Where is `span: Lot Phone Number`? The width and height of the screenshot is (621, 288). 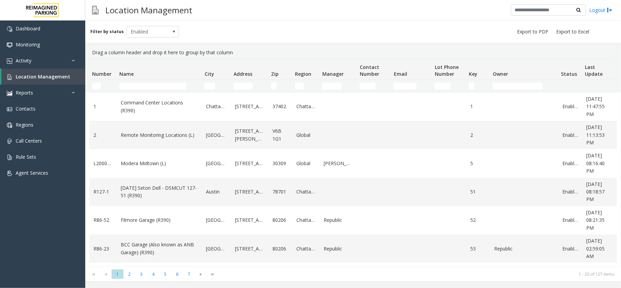
span: Lot Phone Number is located at coordinates (447, 70).